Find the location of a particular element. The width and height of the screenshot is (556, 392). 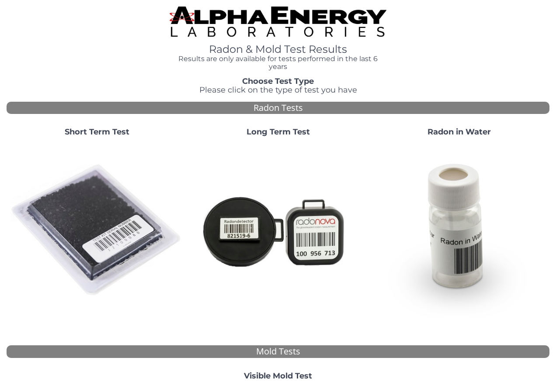

div: Radon Tests is located at coordinates (278, 108).